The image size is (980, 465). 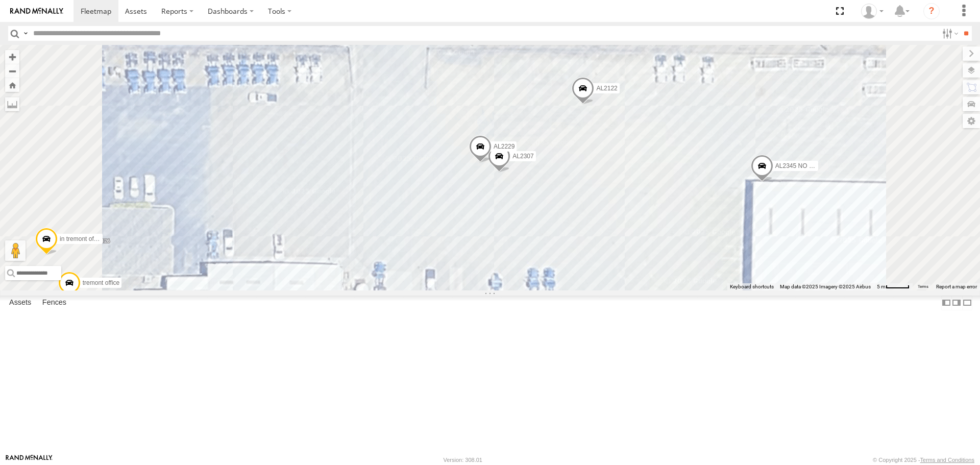 I want to click on span: AL2307, so click(x=523, y=156).